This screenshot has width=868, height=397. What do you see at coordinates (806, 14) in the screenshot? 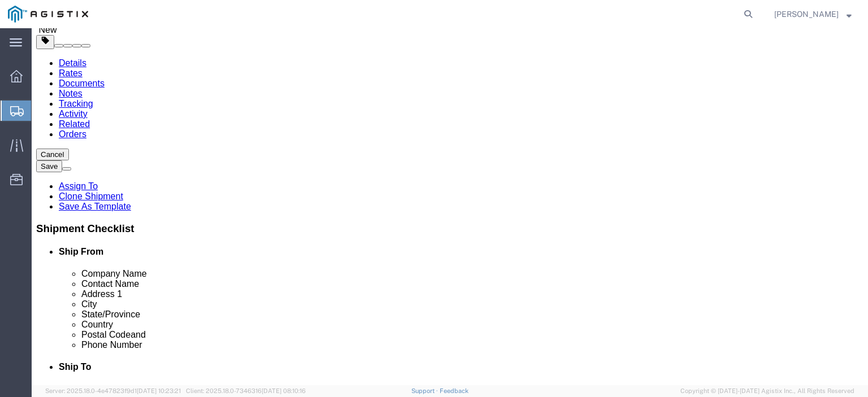
I see `span: Mansi Somaiya` at bounding box center [806, 14].